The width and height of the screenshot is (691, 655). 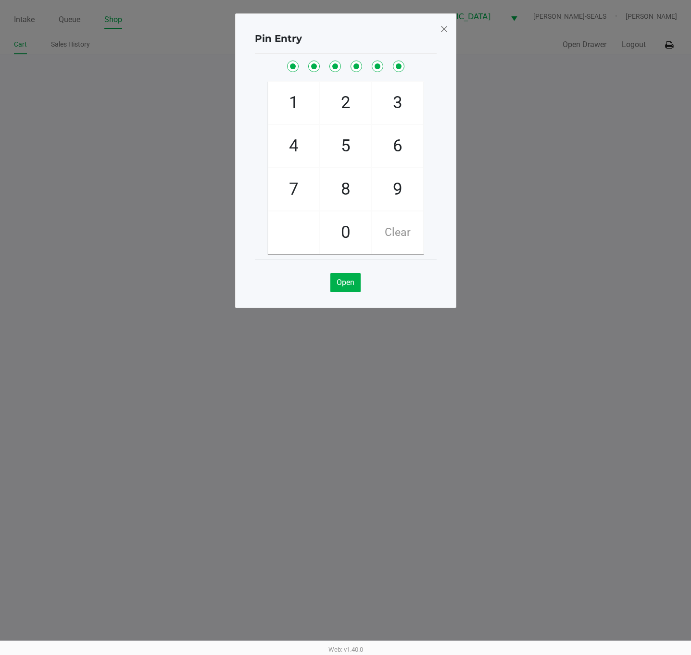 I want to click on span: 1, so click(x=294, y=103).